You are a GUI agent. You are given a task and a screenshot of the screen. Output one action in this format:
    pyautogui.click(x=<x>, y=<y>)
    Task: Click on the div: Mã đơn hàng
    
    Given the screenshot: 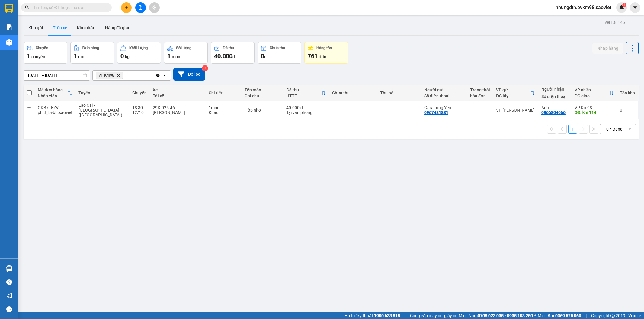 What is the action you would take?
    pyautogui.click(x=53, y=90)
    